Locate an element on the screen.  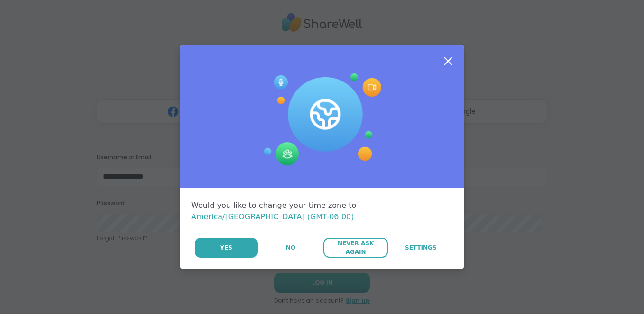
span: No is located at coordinates (291, 248).